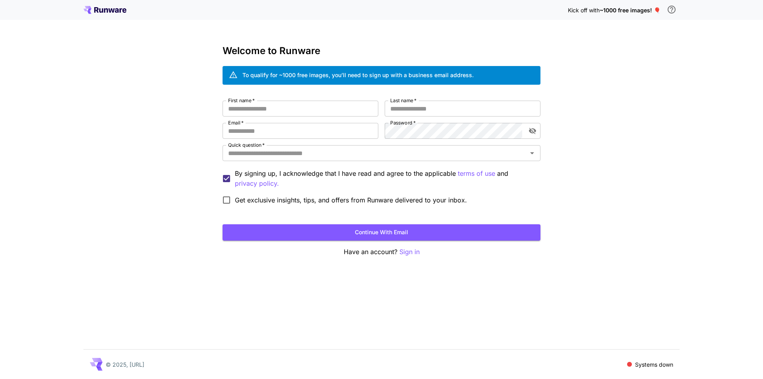 This screenshot has height=379, width=763. What do you see at coordinates (409, 252) in the screenshot?
I see `button: Sign in` at bounding box center [409, 252].